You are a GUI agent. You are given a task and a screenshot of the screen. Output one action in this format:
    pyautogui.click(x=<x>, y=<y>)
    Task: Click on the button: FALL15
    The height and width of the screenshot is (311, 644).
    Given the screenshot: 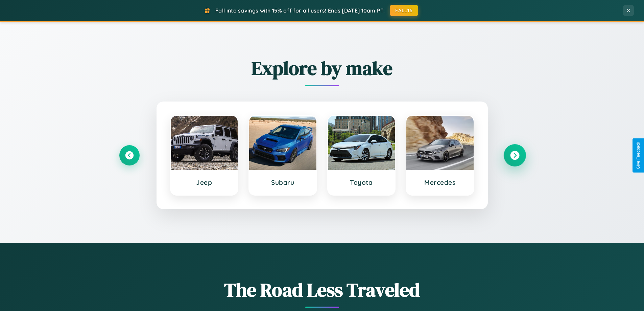 What is the action you would take?
    pyautogui.click(x=404, y=11)
    